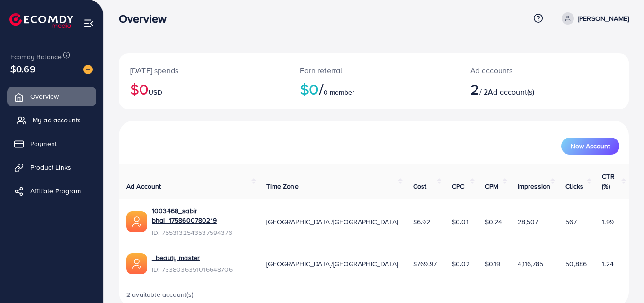 Image resolution: width=644 pixels, height=303 pixels. What do you see at coordinates (523, 89) in the screenshot?
I see `h2: / 2` at bounding box center [523, 89].